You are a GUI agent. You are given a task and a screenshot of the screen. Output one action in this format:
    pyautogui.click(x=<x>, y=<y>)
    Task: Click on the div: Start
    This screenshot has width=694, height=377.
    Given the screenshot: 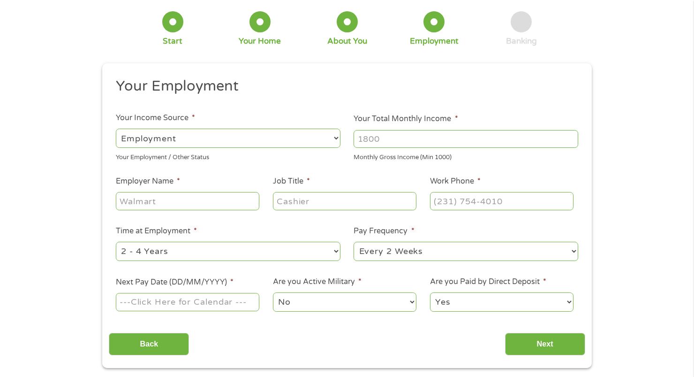 What is the action you would take?
    pyautogui.click(x=173, y=41)
    